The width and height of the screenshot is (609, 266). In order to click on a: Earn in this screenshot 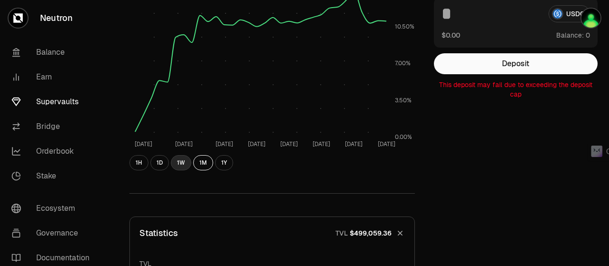, I will do `click(53, 77)`.